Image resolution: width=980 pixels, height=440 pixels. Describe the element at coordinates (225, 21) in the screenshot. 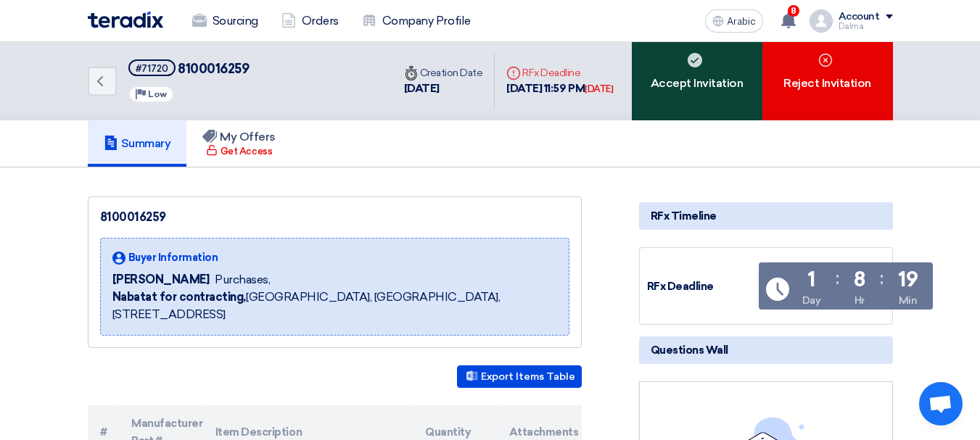

I see `a: Sourcing` at that location.